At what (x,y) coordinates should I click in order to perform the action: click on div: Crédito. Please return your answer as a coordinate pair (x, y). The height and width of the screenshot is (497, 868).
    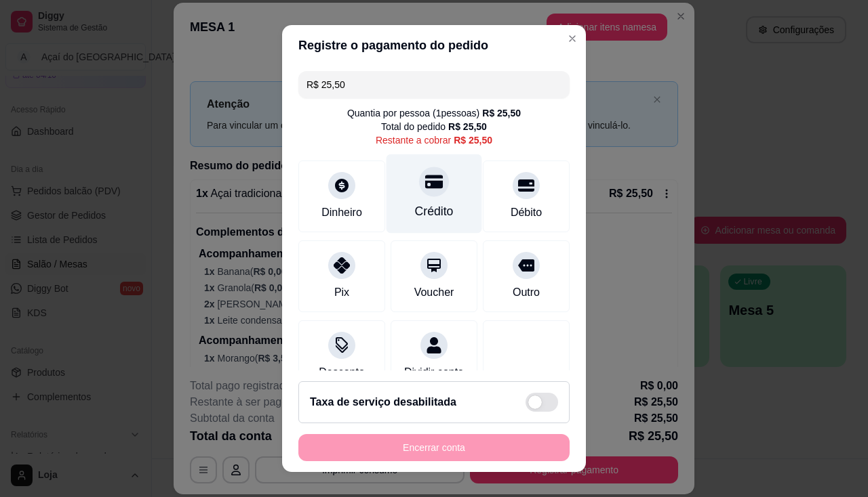
    Looking at the image, I should click on (434, 211).